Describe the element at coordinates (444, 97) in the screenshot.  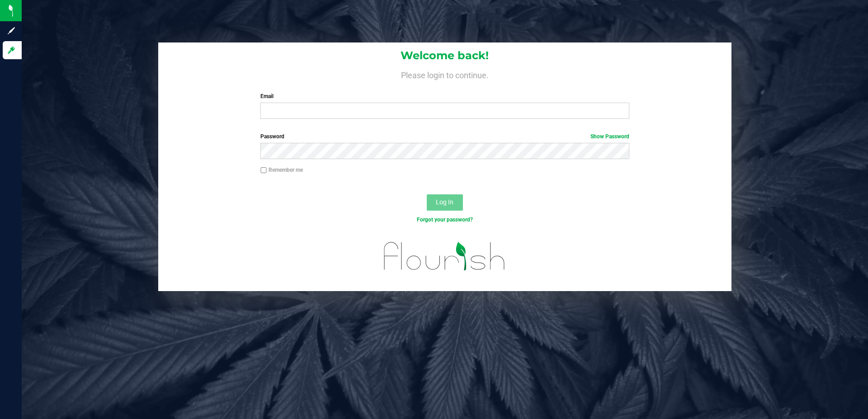
I see `label: Email` at that location.